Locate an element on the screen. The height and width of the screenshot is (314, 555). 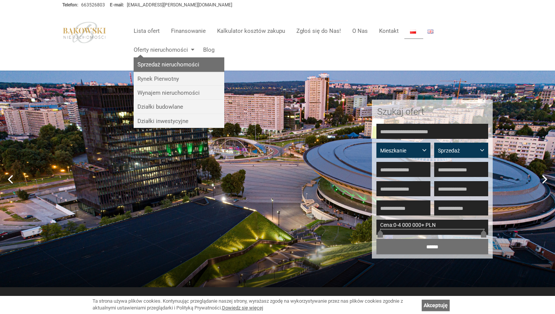
img: Polski is located at coordinates (413, 31).